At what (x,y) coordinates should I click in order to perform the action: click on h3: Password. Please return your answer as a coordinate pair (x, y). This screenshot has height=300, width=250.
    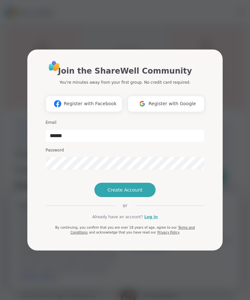
    Looking at the image, I should click on (125, 150).